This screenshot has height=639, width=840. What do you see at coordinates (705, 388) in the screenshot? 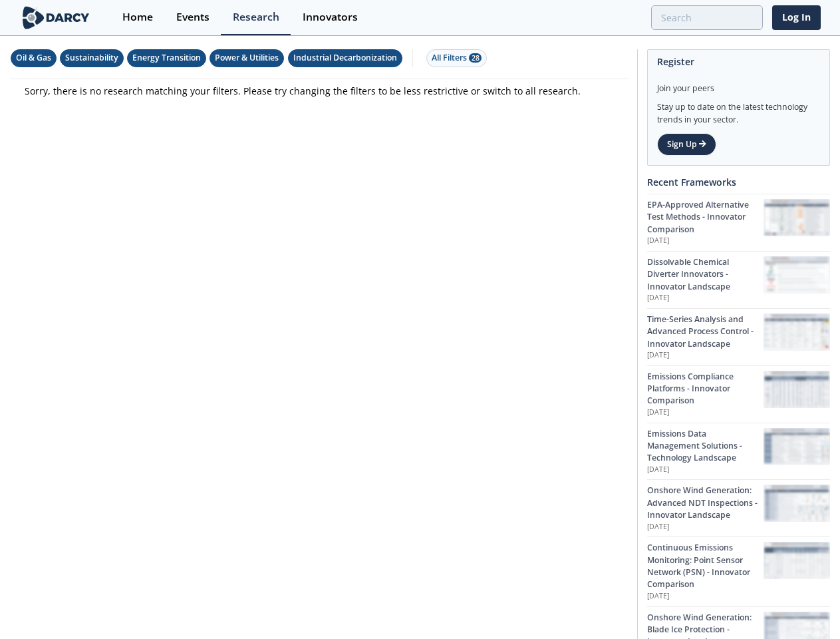
I see `div: Emissions Compliance Platforms - Innovator Comparison` at bounding box center [705, 388].